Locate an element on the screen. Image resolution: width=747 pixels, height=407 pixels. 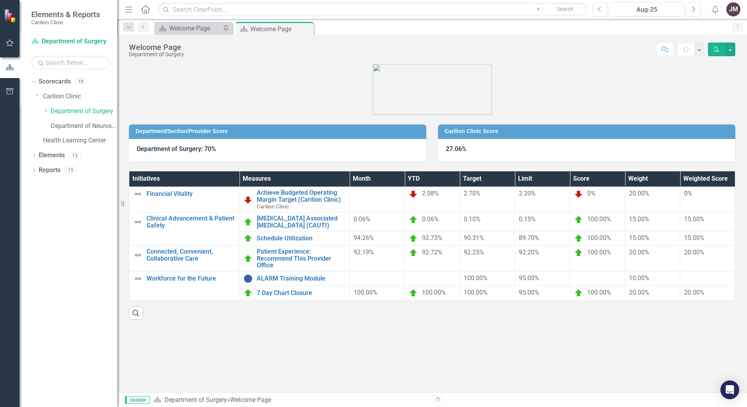
span: 94.26% is located at coordinates (364, 238).